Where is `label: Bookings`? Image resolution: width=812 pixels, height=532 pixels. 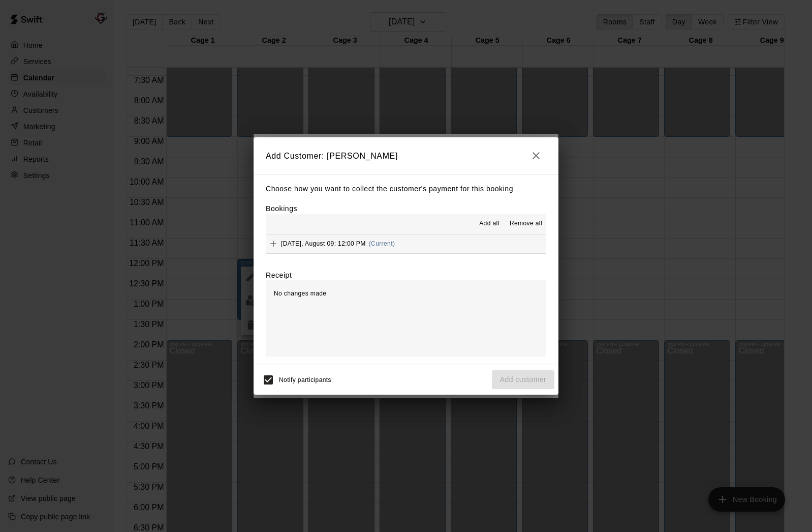
label: Bookings is located at coordinates (281, 209).